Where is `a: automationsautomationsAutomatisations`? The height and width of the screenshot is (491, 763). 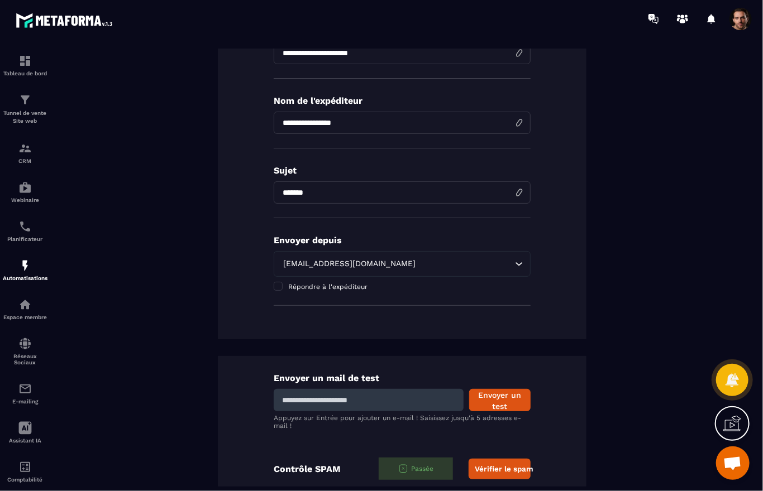 a: automationsautomationsAutomatisations is located at coordinates (25, 270).